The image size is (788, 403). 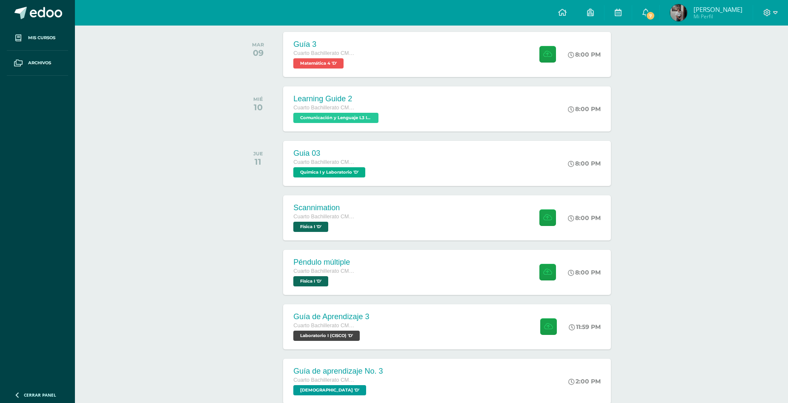 I want to click on a: Mis cursos, so click(x=37, y=38).